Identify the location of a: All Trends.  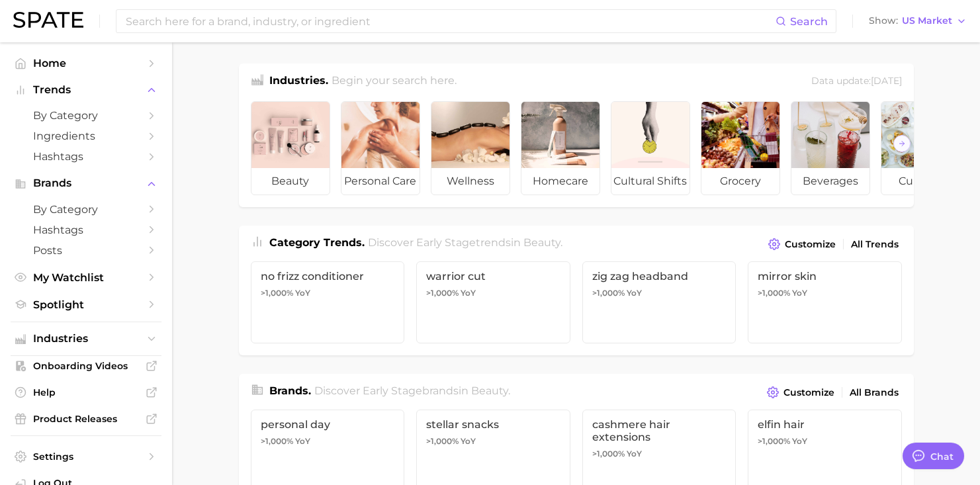
(875, 245).